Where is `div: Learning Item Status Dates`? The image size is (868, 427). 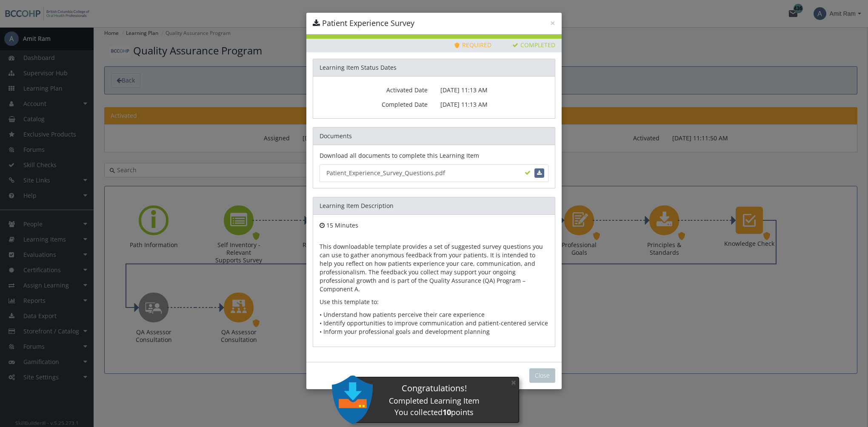
div: Learning Item Status Dates is located at coordinates (434, 67).